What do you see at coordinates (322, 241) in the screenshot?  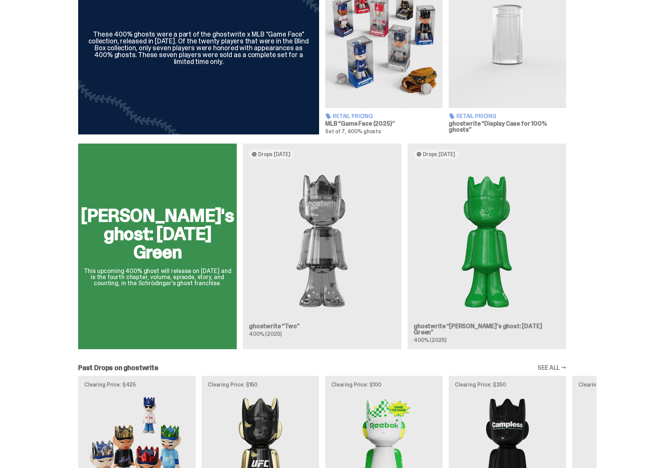 I see `img: Two` at bounding box center [322, 241].